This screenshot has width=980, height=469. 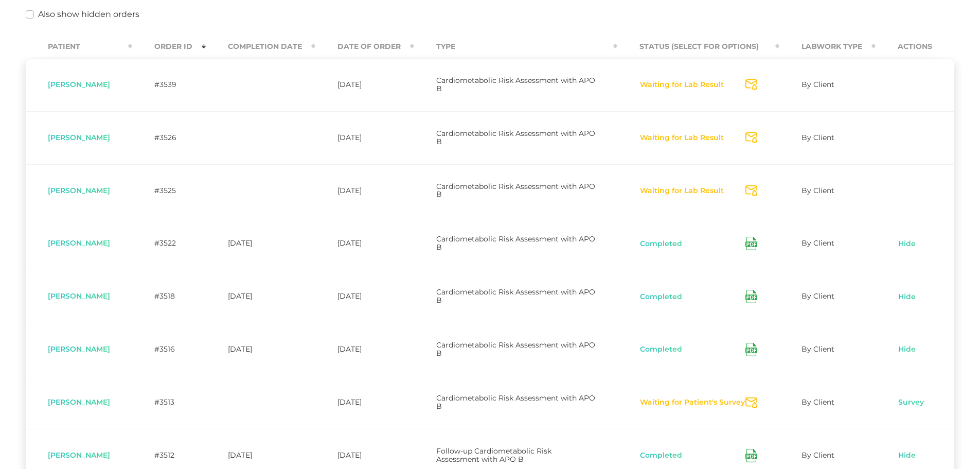 I want to click on th: Patient : activate to sort column ascending, so click(x=79, y=46).